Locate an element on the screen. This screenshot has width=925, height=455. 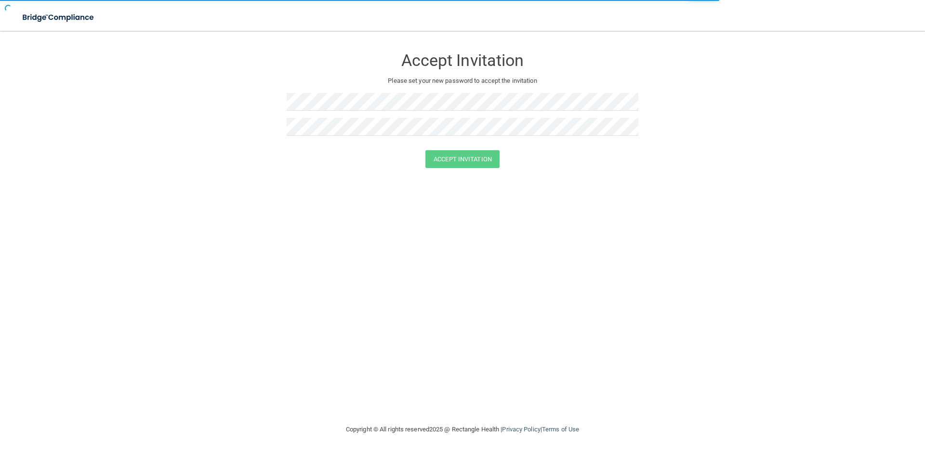
div: Copyright © All rights reserved 2025 @ Rectangle Health | | is located at coordinates (463, 430).